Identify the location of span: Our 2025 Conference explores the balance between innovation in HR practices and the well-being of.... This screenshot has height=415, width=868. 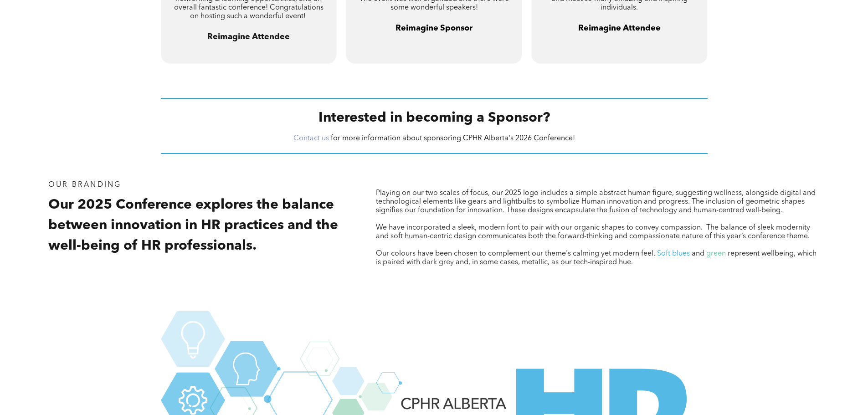
(193, 226).